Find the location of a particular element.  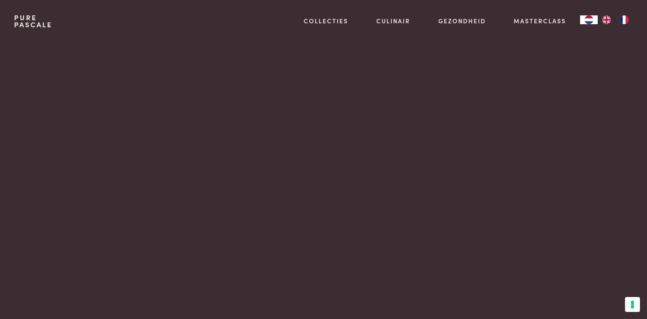

div: Language is located at coordinates (589, 20).